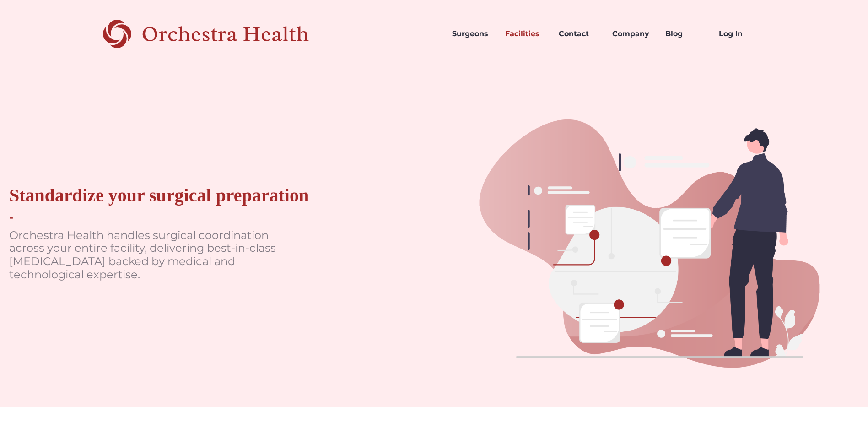 This screenshot has width=868, height=423. Describe the element at coordinates (222, 34) in the screenshot. I see `a: Orchestra Health` at that location.